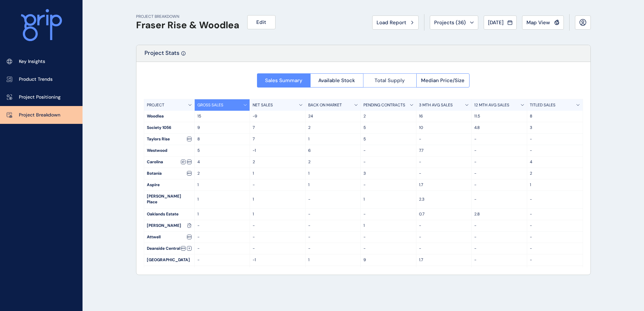  I want to click on p: Project Stats, so click(162, 55).